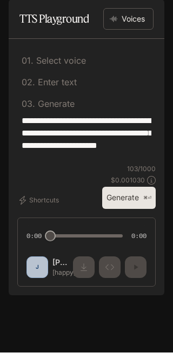 This screenshot has height=353, width=173. I want to click on p: 0 2 ., so click(28, 83).